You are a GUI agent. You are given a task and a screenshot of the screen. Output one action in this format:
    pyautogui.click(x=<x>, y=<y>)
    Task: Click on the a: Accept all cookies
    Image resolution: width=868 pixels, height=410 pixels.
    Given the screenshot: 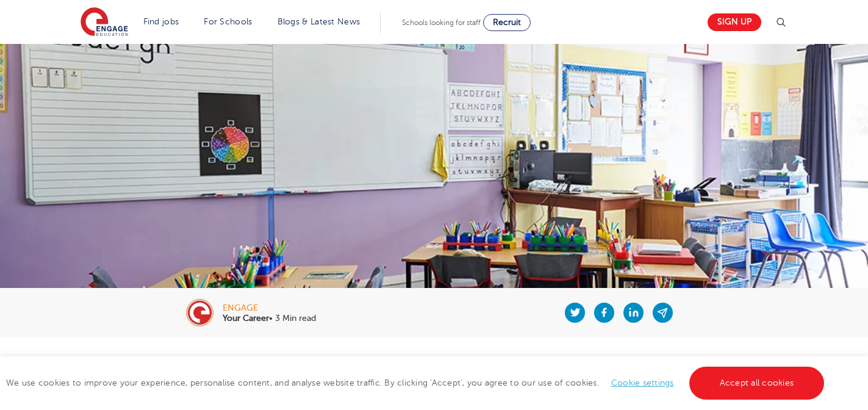 What is the action you would take?
    pyautogui.click(x=756, y=383)
    